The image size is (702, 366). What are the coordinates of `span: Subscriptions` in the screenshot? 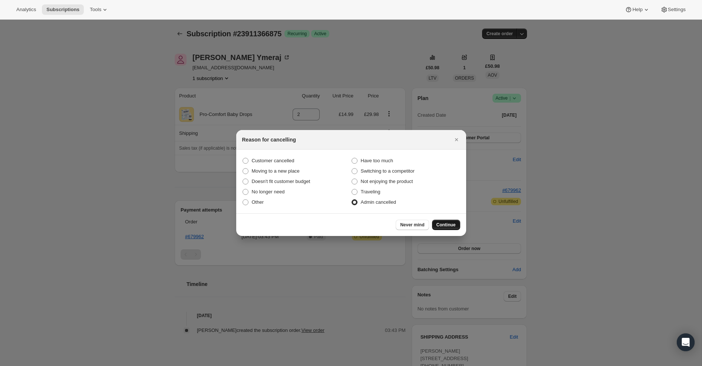 It's located at (63, 10).